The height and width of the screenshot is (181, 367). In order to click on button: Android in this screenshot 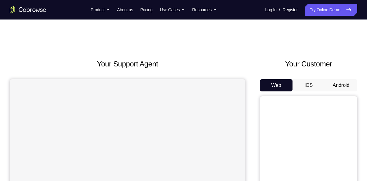, I will do `click(341, 85)`.